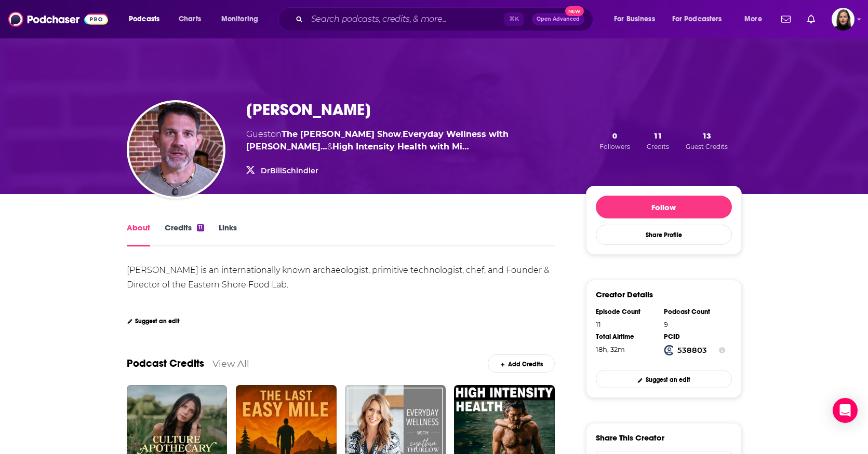  What do you see at coordinates (845, 410) in the screenshot?
I see `div: Open Intercom Messenger` at bounding box center [845, 410].